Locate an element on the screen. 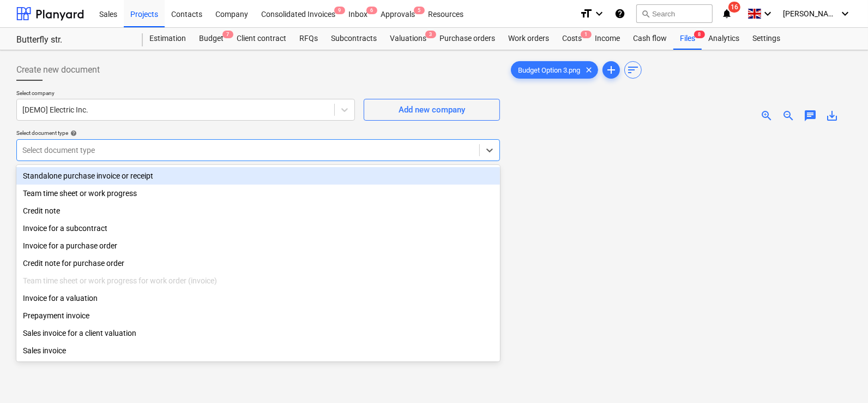 This screenshot has height=403, width=868. div: Estimation is located at coordinates (167, 38).